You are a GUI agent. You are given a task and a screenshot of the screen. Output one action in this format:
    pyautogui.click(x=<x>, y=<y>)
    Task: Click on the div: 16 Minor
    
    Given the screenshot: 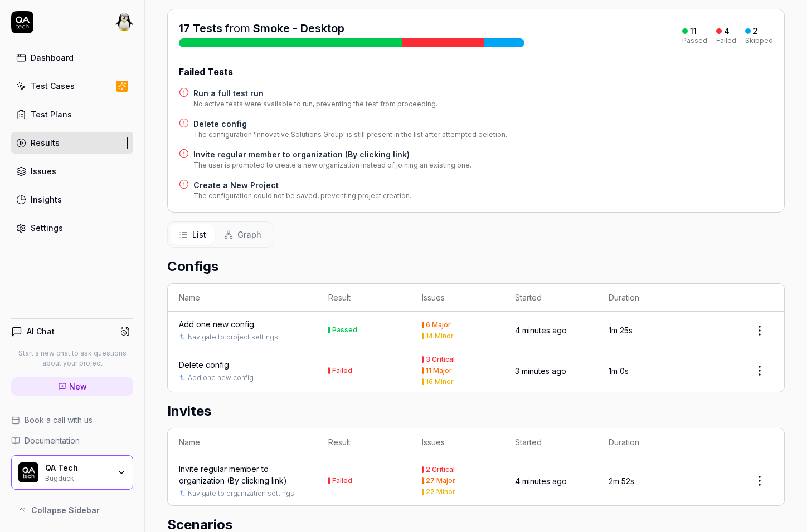 What is the action you would take?
    pyautogui.click(x=440, y=382)
    